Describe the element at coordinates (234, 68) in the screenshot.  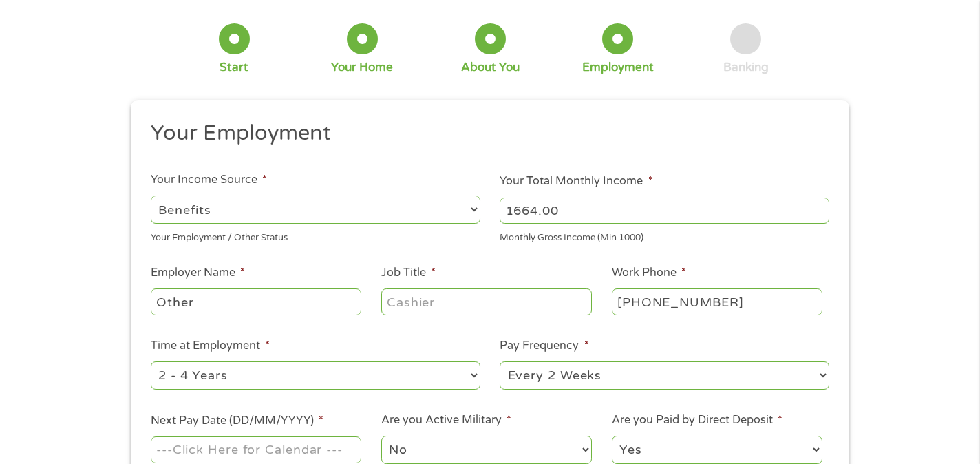
I see `div: Start` at that location.